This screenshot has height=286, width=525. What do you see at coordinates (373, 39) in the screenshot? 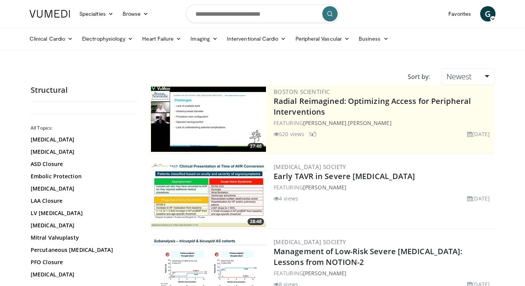
I see `a: Business` at bounding box center [373, 39].